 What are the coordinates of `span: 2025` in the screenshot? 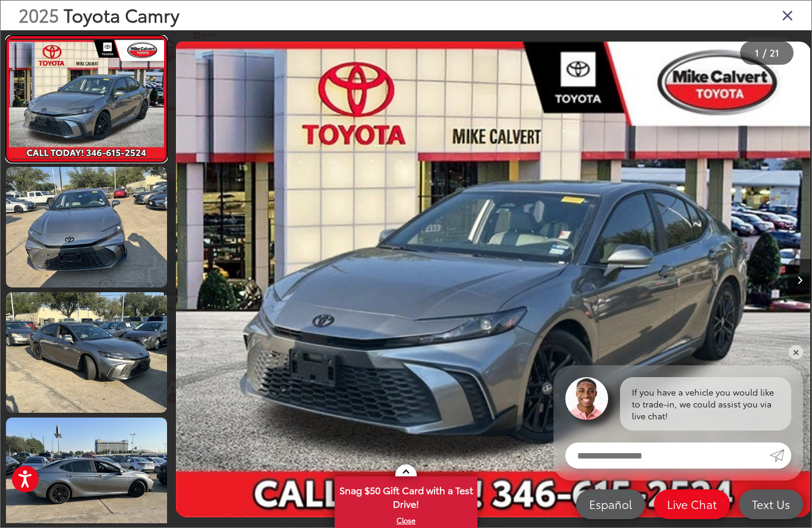 It's located at (39, 15).